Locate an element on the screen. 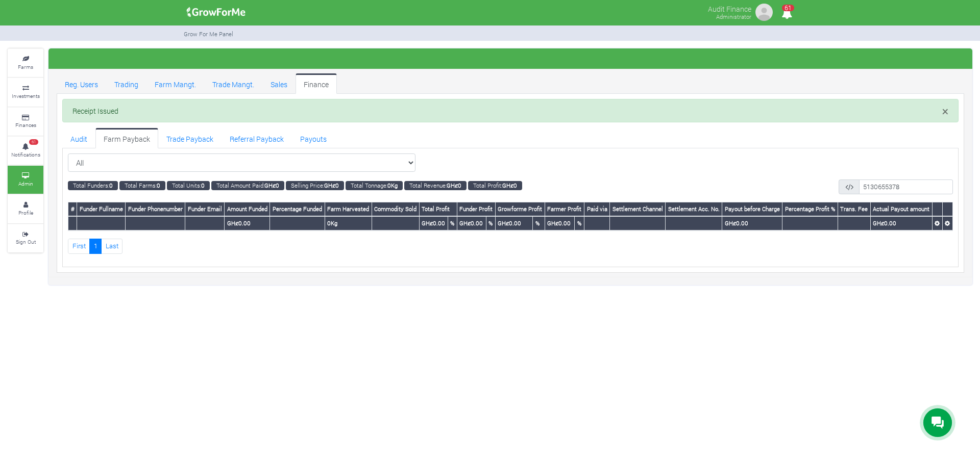 The image size is (980, 465). a: 61 Notifications is located at coordinates (26, 151).